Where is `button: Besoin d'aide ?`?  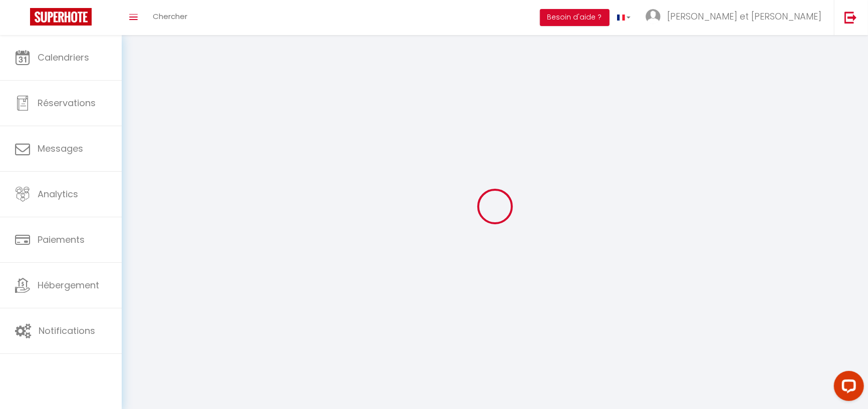
button: Besoin d'aide ? is located at coordinates (574, 17).